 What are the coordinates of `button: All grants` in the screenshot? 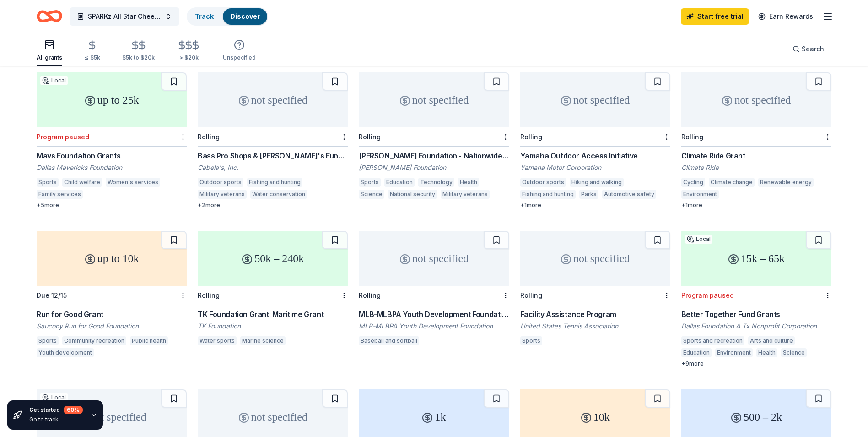 It's located at (50, 51).